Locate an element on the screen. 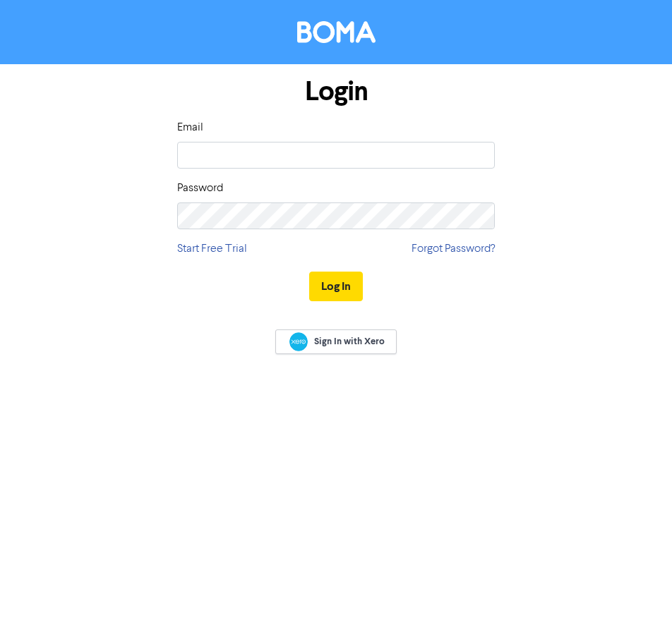  label: Email is located at coordinates (190, 128).